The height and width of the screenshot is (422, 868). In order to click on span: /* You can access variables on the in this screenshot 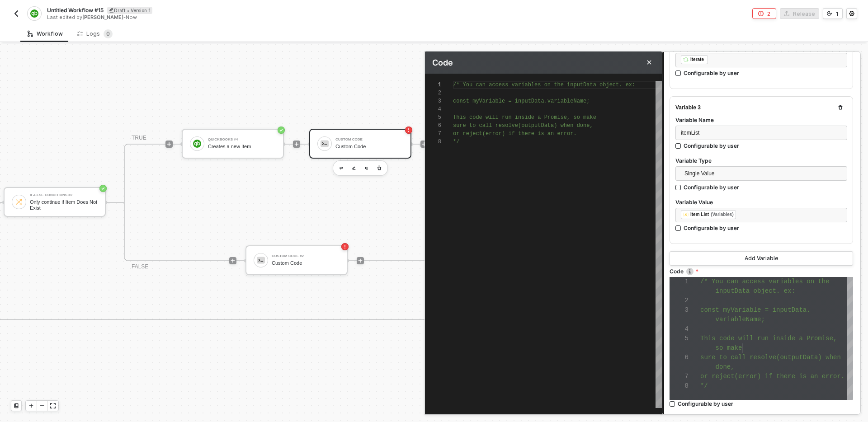, I will do `click(765, 282)`.